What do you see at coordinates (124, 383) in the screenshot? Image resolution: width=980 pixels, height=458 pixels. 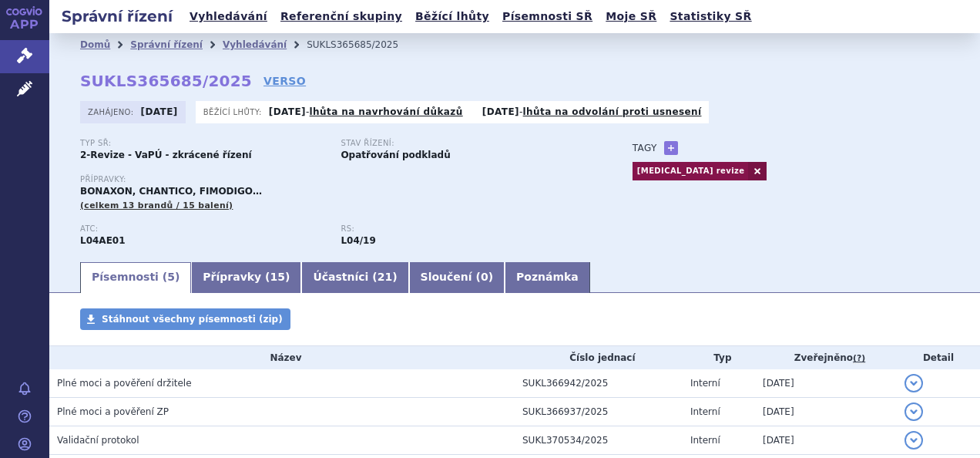 I see `span: Plné moci a pověření držitele` at bounding box center [124, 383].